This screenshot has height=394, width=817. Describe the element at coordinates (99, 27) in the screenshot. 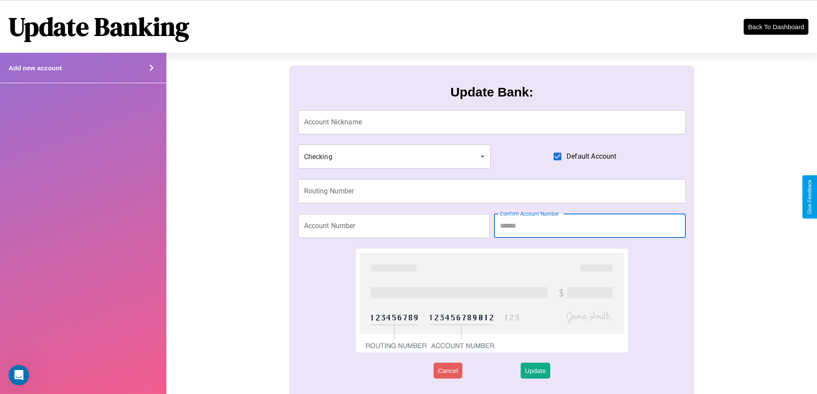

I see `h1: Update Banking` at that location.